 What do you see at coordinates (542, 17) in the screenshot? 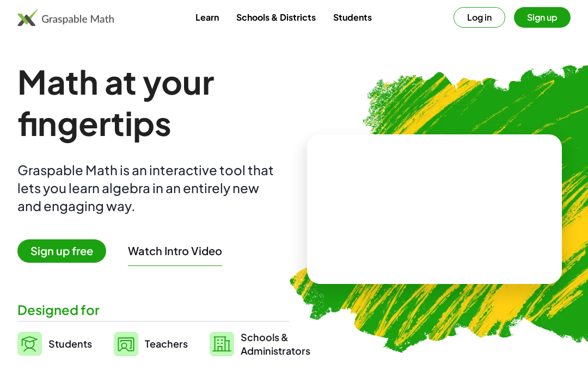
I see `button: Sign up` at bounding box center [542, 17].